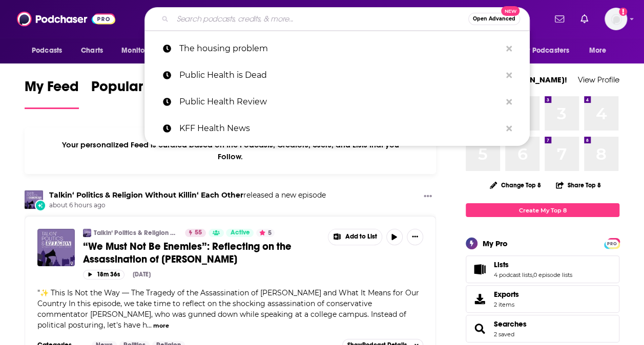  I want to click on span: New, so click(511, 11).